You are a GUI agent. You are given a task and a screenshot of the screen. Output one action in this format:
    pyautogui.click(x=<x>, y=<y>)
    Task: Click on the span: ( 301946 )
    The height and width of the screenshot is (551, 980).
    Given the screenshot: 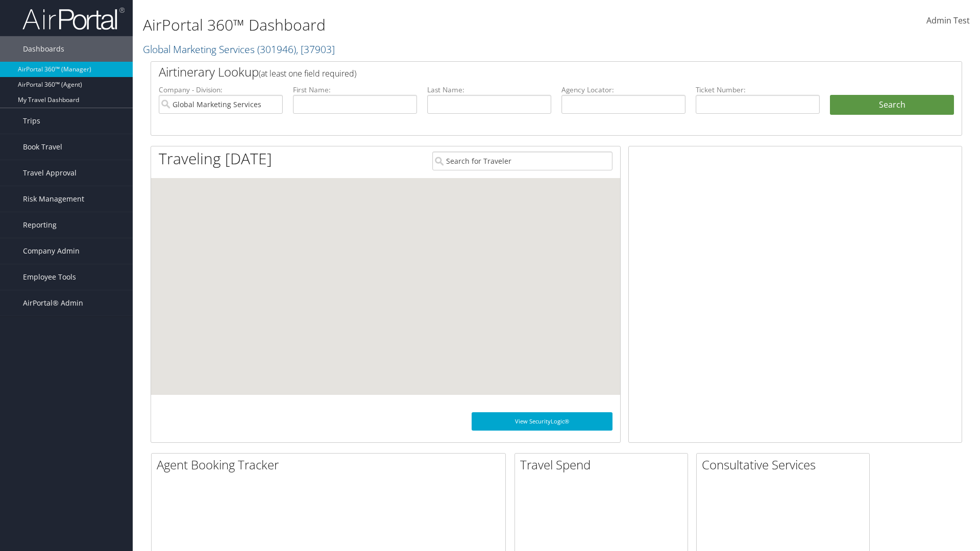 What is the action you would take?
    pyautogui.click(x=277, y=49)
    